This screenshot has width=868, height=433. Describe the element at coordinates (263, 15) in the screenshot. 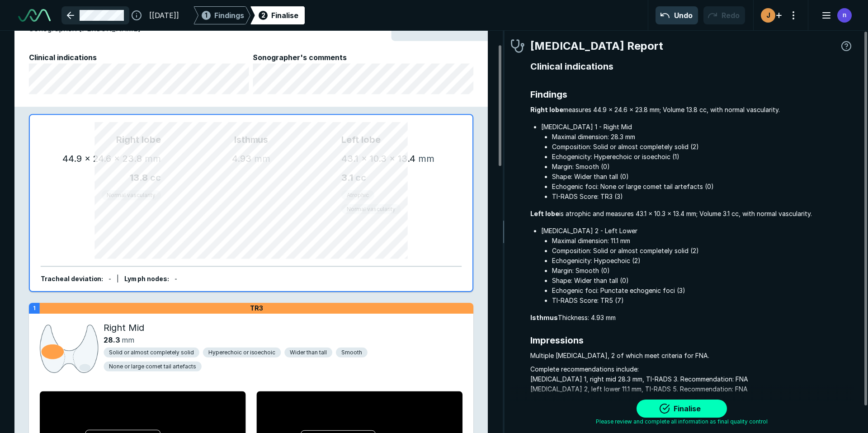

I see `span: 2` at that location.